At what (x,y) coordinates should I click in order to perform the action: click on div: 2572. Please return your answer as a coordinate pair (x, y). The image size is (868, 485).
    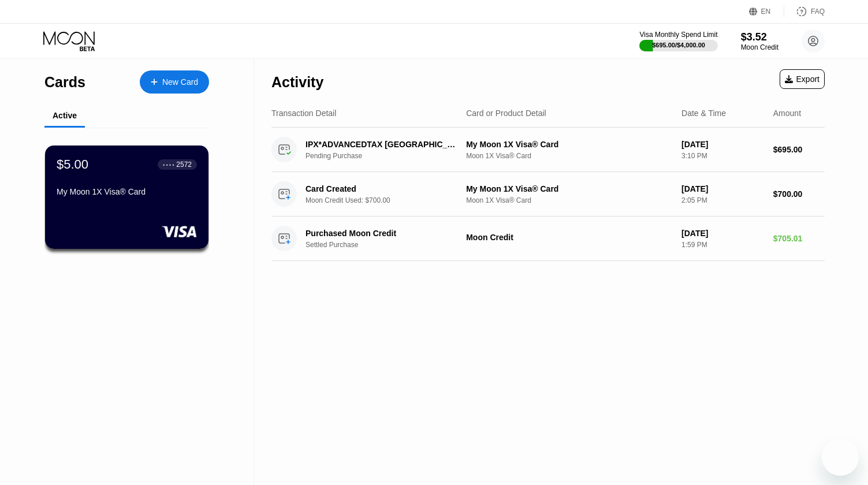
    Looking at the image, I should click on (183, 164).